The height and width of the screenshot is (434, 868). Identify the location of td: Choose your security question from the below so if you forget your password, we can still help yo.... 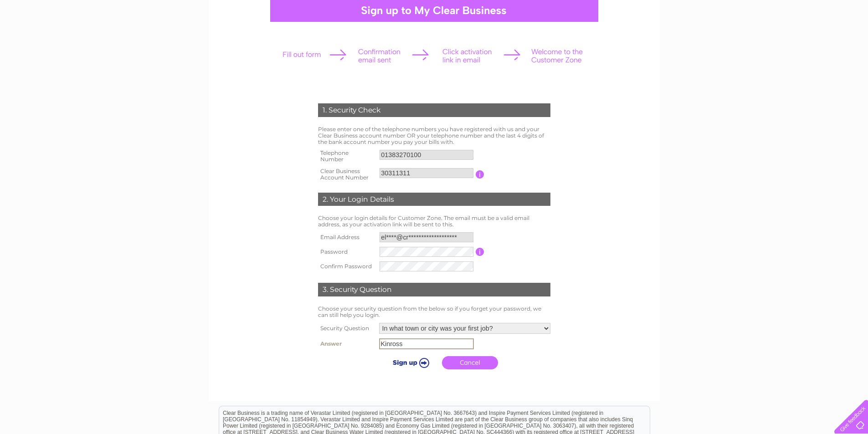
(434, 312).